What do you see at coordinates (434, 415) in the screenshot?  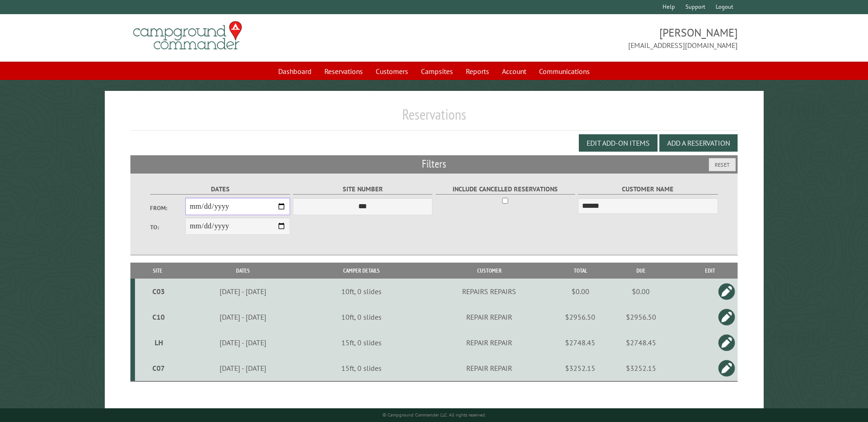 I see `small: © Campground Commander LLC. All rights reserved.` at bounding box center [434, 415].